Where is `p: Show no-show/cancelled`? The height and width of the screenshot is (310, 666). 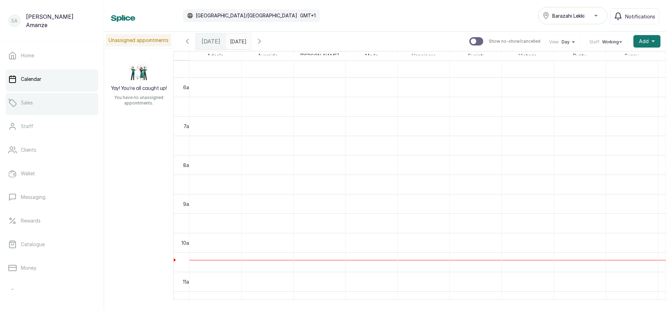 p: Show no-show/cancelled is located at coordinates (515, 41).